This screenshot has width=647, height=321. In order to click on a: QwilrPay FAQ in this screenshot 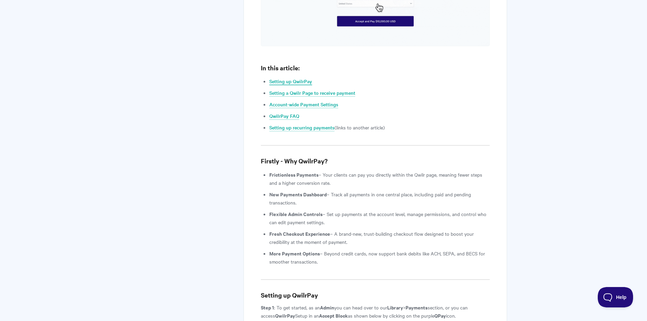, I will do `click(284, 116)`.